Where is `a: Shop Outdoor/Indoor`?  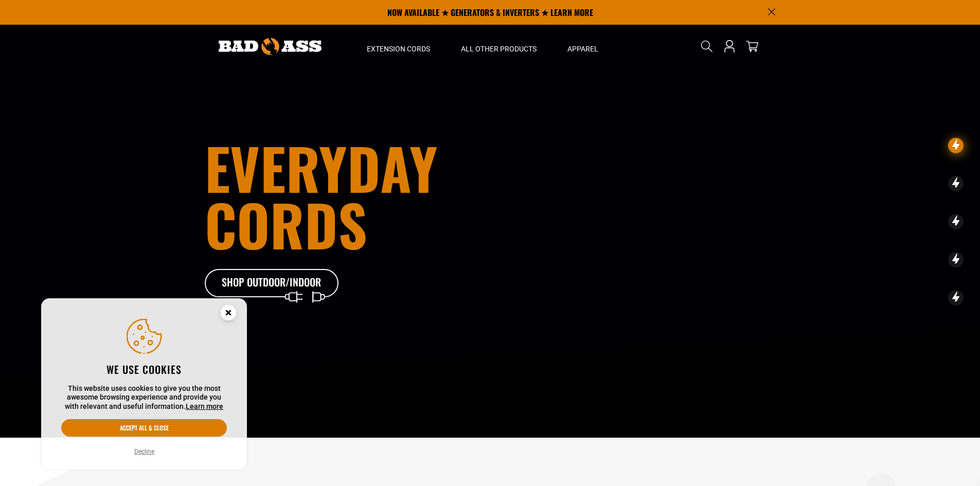
a: Shop Outdoor/Indoor is located at coordinates (271, 284).